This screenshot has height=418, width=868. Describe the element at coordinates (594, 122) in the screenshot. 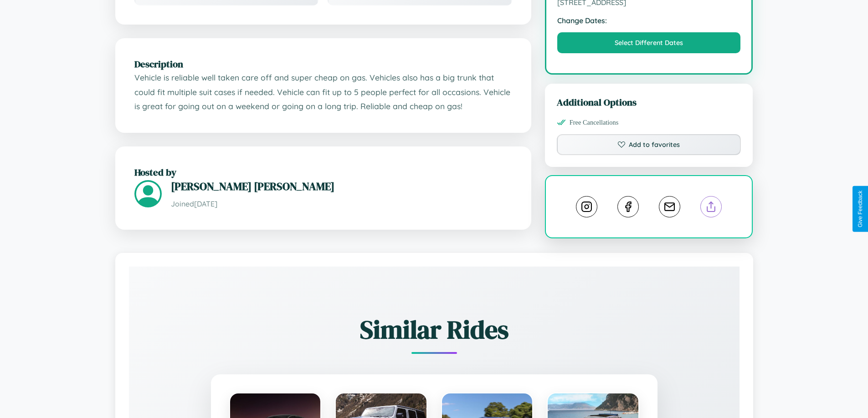

I see `span: Free Cancellations` at that location.